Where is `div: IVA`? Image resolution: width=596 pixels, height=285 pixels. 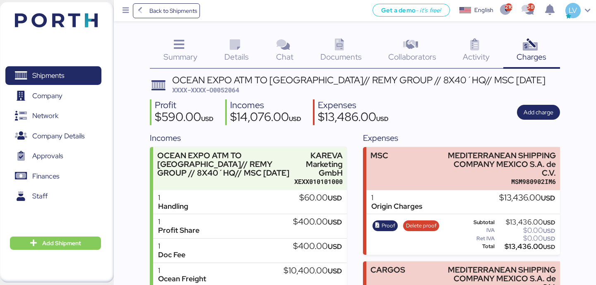
div: IVA is located at coordinates (480, 230).